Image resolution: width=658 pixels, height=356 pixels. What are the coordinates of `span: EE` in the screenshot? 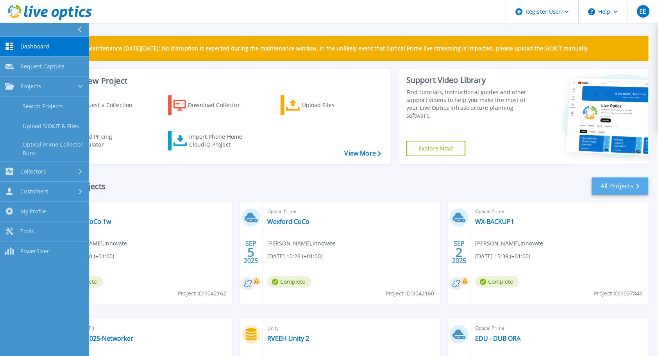 It's located at (643, 11).